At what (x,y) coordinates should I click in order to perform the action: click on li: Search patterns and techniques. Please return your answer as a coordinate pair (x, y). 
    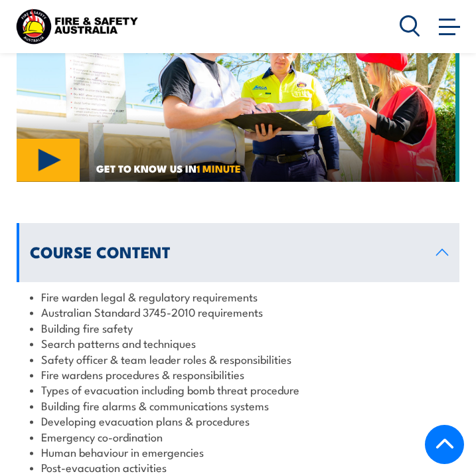
    Looking at the image, I should click on (239, 342).